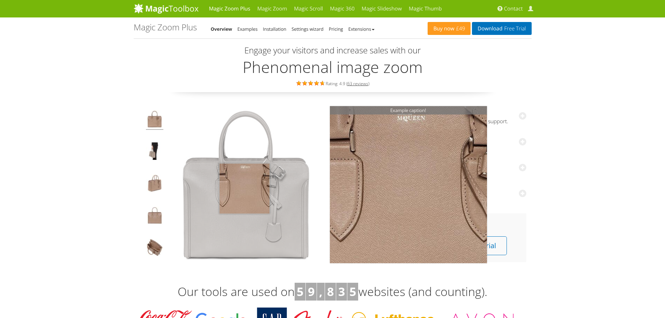  I want to click on span: Fully responsive image zoomer with mobile gestures and retina support., so click(432, 121).